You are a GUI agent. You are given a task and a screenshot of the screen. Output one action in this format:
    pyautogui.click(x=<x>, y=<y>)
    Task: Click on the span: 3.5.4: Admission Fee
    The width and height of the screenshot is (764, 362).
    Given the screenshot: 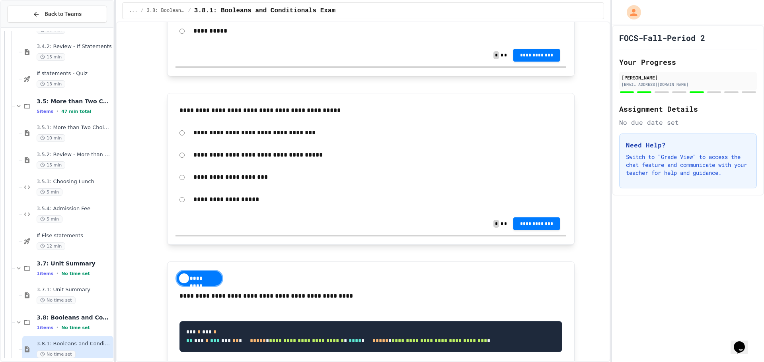 What is the action you would take?
    pyautogui.click(x=74, y=209)
    